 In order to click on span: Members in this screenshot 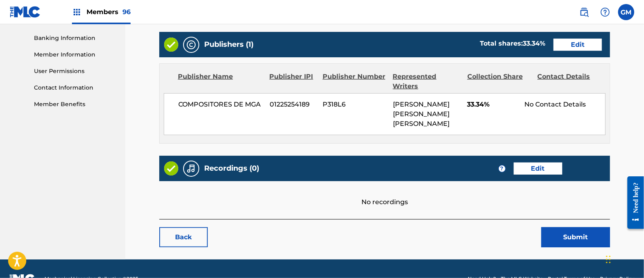, I will do `click(109, 12)`.